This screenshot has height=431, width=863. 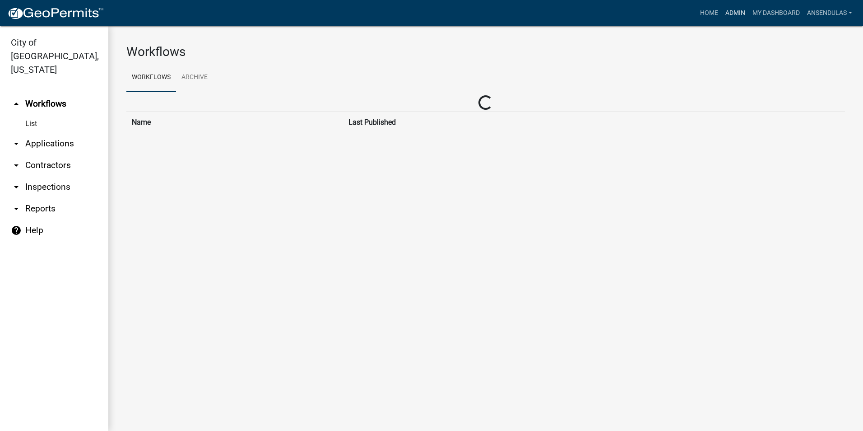 What do you see at coordinates (16, 104) in the screenshot?
I see `i: arrow_drop_up` at bounding box center [16, 104].